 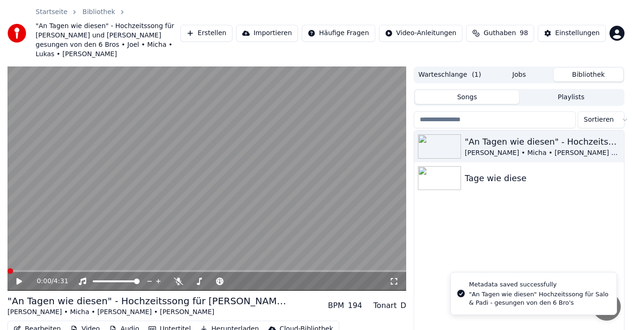 I want to click on button: Importieren, so click(x=267, y=33).